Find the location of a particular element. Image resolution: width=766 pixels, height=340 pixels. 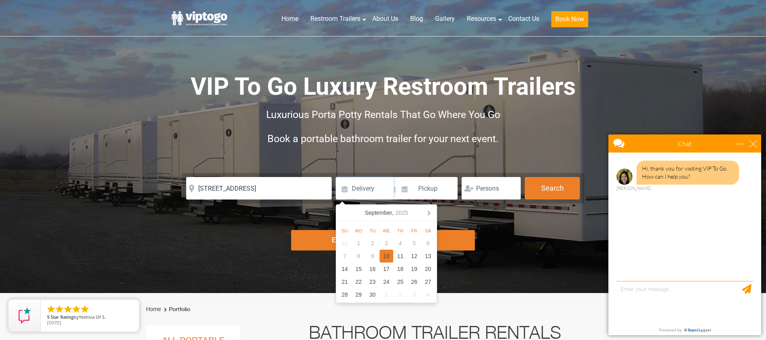

input: Where do you need your restroom? is located at coordinates (259, 188).